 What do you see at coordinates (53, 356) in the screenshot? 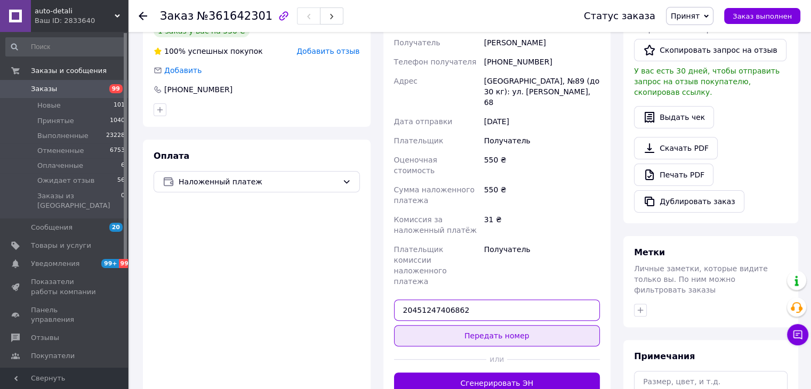
I see `span: Покупатели` at bounding box center [53, 356].